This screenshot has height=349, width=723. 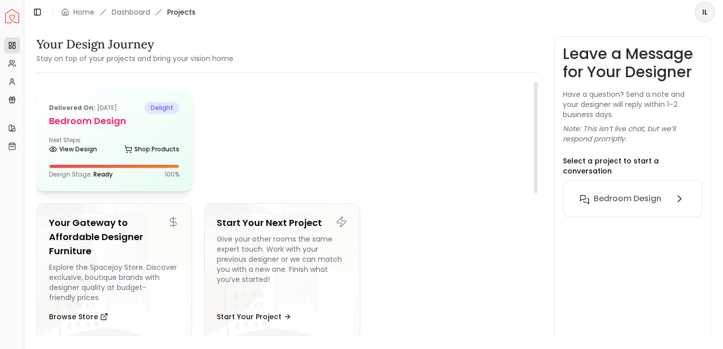 I want to click on b: Delivered on:, so click(x=72, y=108).